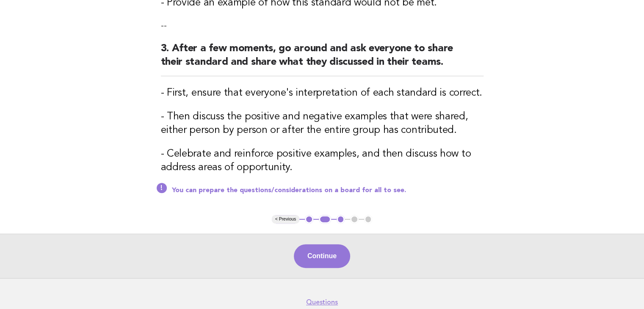  What do you see at coordinates (322, 93) in the screenshot?
I see `h3: - First, ensure that everyone's interpretation of each standard is correct.` at bounding box center [322, 93].